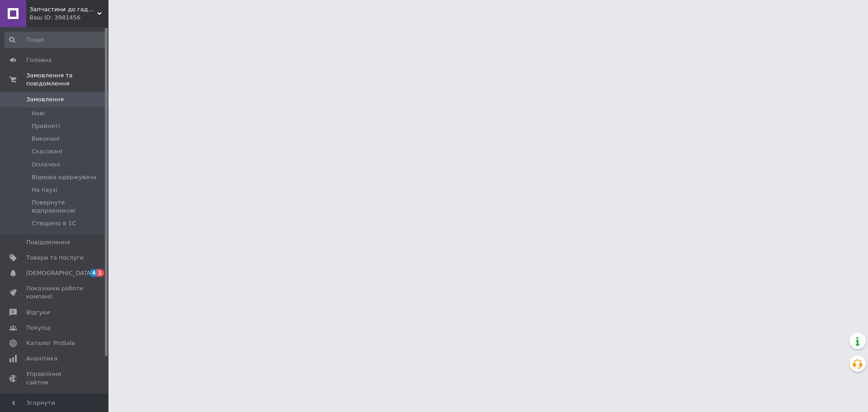 Image resolution: width=868 pixels, height=412 pixels. Describe the element at coordinates (38, 113) in the screenshot. I see `span: Нові` at that location.